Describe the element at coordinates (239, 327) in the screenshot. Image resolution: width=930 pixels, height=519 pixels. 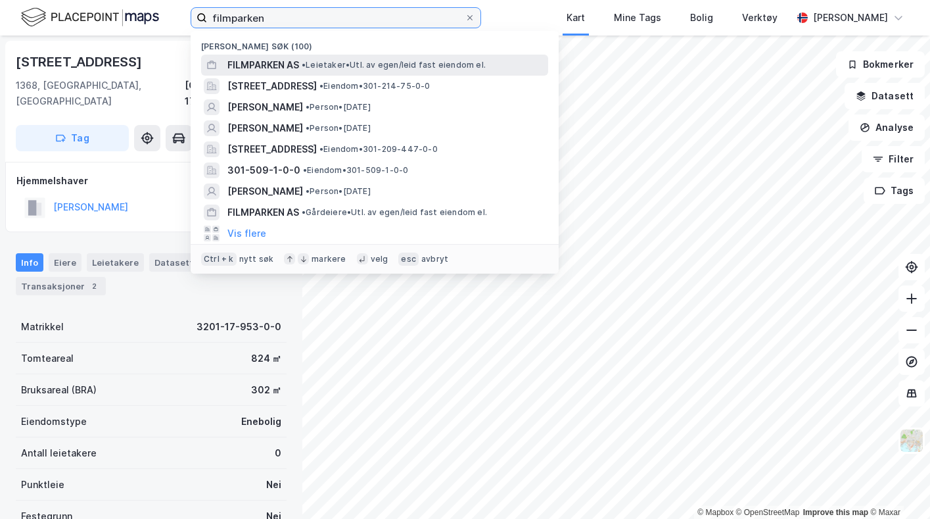
I see `div: 3201-17-953-0-0` at that location.